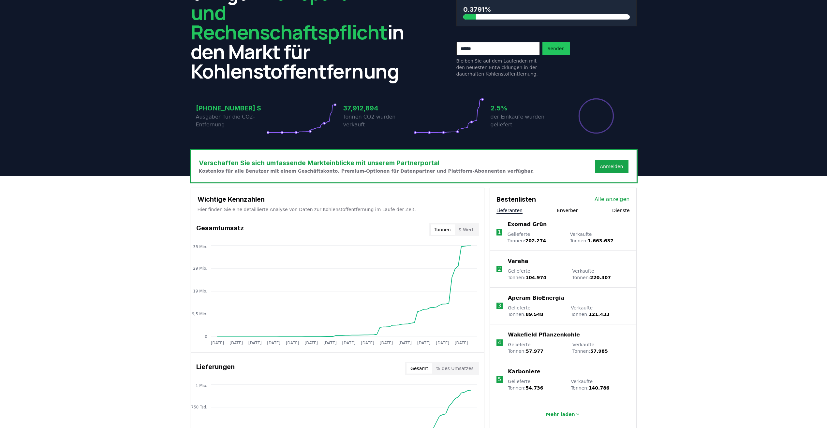 The height and width of the screenshot is (428, 827). What do you see at coordinates (378, 121) in the screenshot?
I see `p: Tonnen CO2 wurden verkauft` at bounding box center [378, 121].